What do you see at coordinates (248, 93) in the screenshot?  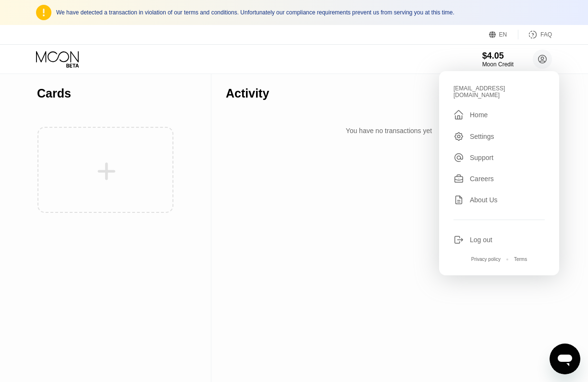 I see `div: Activity` at bounding box center [248, 93].